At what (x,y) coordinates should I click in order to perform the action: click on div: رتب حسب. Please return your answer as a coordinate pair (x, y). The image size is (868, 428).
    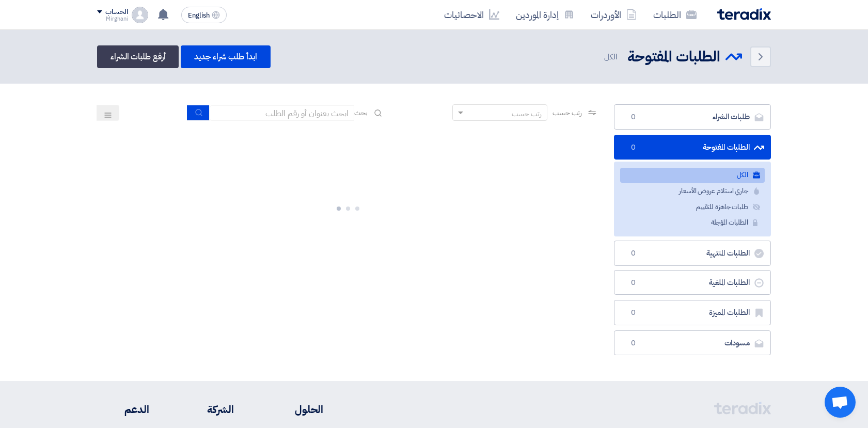
    Looking at the image, I should click on (527, 113).